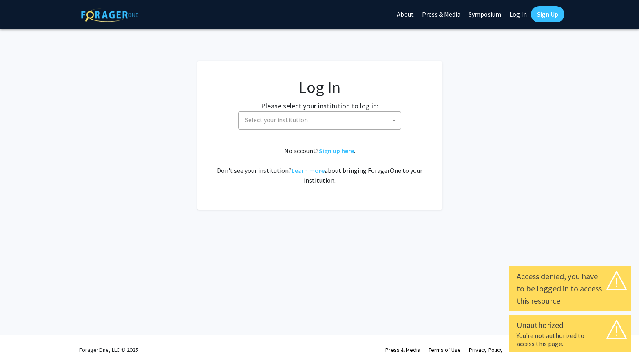 The height and width of the screenshot is (364, 639). What do you see at coordinates (486, 350) in the screenshot?
I see `a: Privacy Policy` at bounding box center [486, 350].